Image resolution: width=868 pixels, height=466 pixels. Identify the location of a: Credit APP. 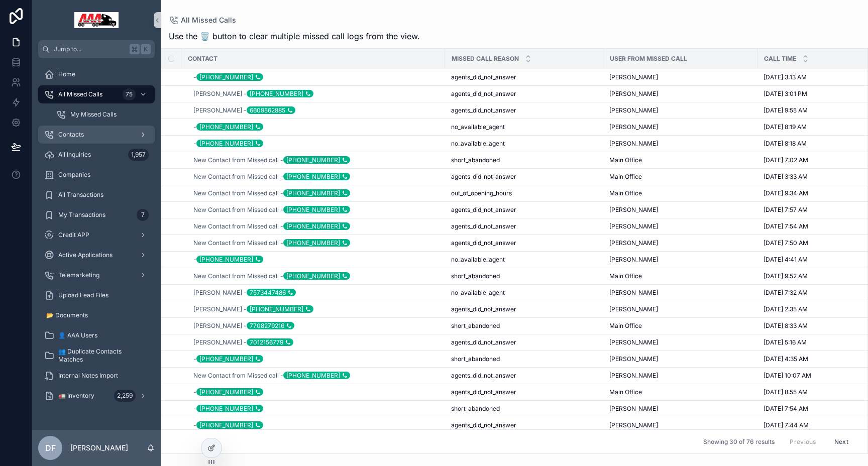
(97, 235).